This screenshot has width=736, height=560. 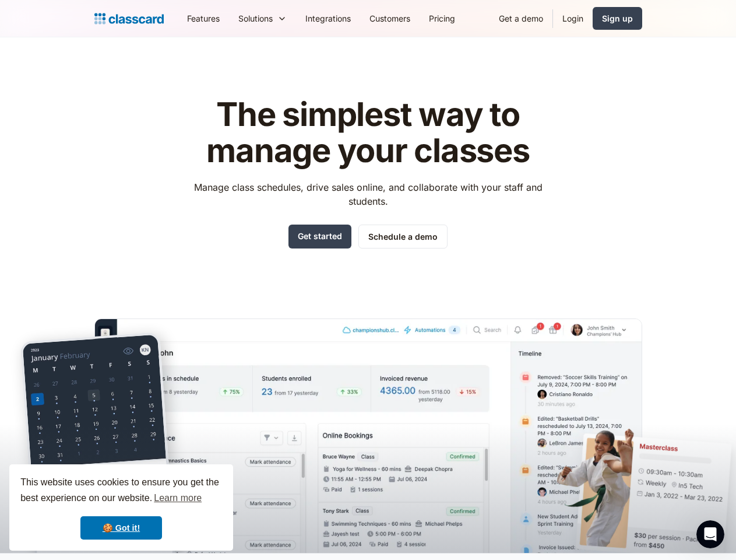 What do you see at coordinates (617, 18) in the screenshot?
I see `div: Sign up` at bounding box center [617, 18].